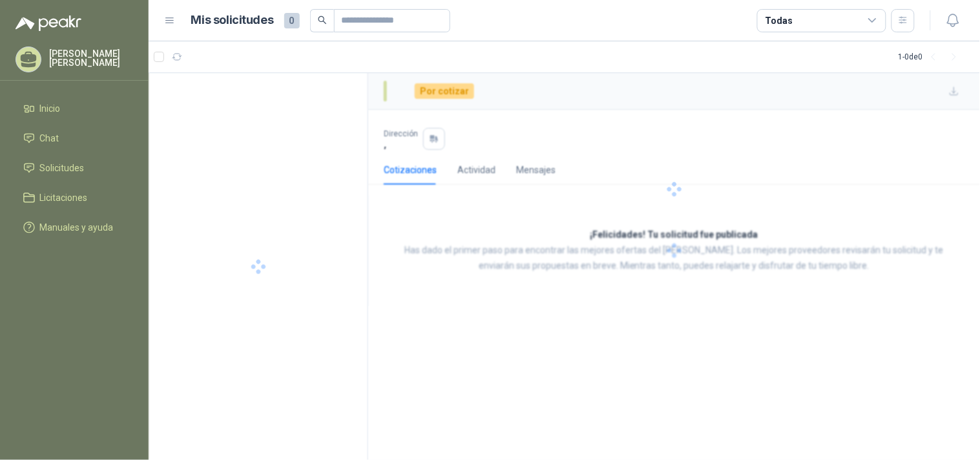  What do you see at coordinates (74, 108) in the screenshot?
I see `a: Inicio` at bounding box center [74, 108].